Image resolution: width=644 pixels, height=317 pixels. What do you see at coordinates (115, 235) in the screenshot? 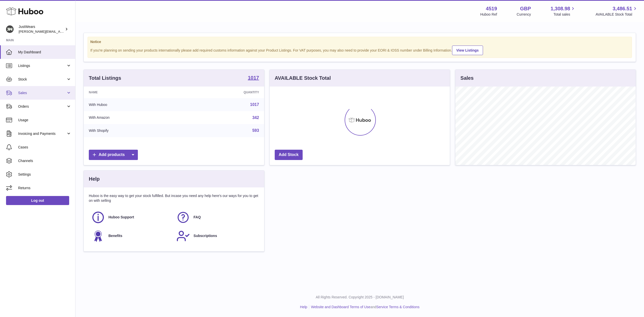
I see `span: Benefits` at bounding box center [115, 235].